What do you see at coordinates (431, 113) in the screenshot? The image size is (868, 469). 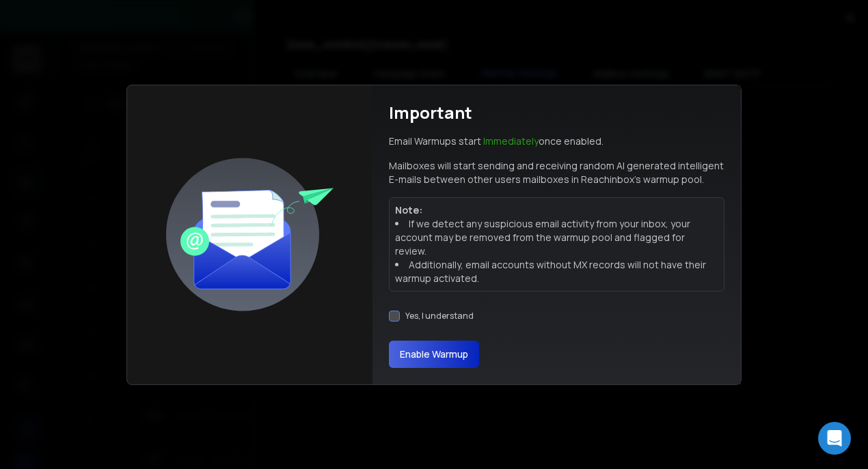 I see `h1: Important` at bounding box center [431, 113].